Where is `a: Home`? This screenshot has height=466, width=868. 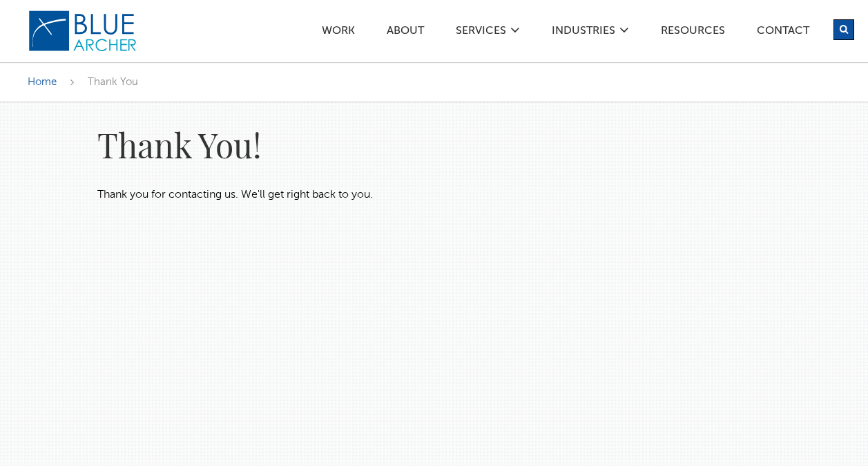
a: Home is located at coordinates (42, 82).